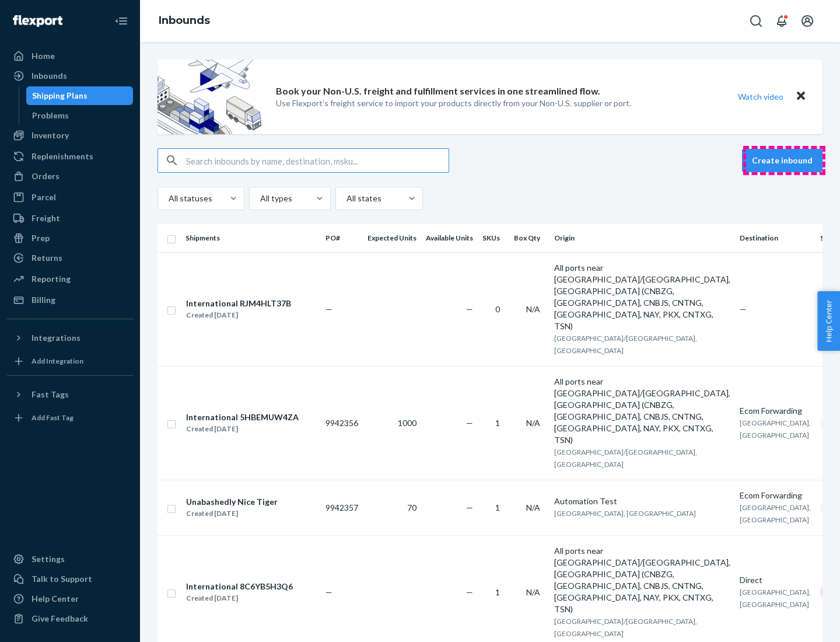 The height and width of the screenshot is (642, 840). What do you see at coordinates (50, 395) in the screenshot?
I see `div: Fast Tags` at bounding box center [50, 395].